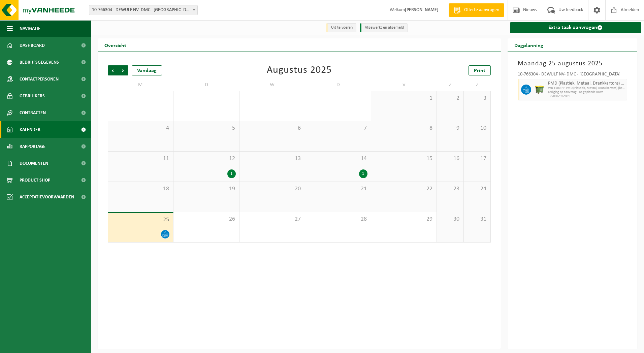 The height and width of the screenshot is (353, 644). Describe the element at coordinates (587, 88) in the screenshot. I see `span: WB-1100-HP PMD (Plastiek, Metaal, Drankkartons) (bedrijven)` at that location.